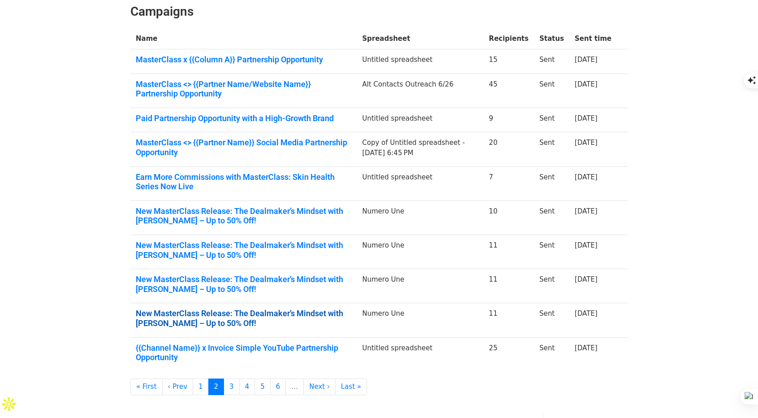 The height and width of the screenshot is (418, 758). Describe the element at coordinates (244, 181) in the screenshot. I see `a: Earn More Commissions with MasterClass: Skin Health Series Now Live` at that location.